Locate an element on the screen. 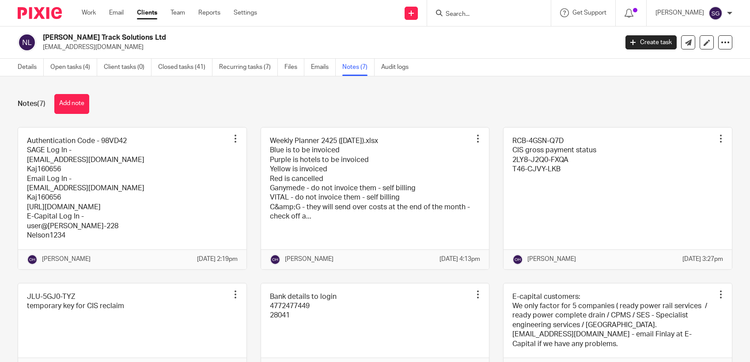 The width and height of the screenshot is (750, 362). span: Get Support is located at coordinates (589, 13).